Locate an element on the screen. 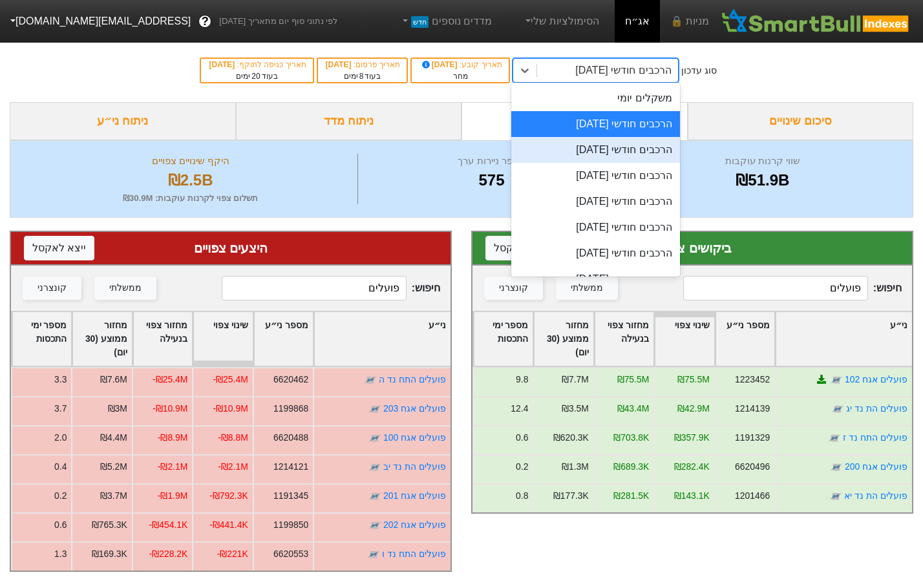  button: ממשלתי is located at coordinates (587, 288).